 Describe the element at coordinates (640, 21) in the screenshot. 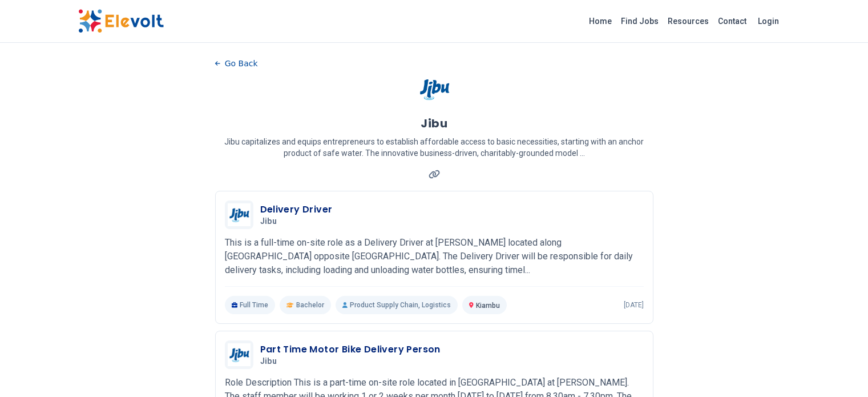

I see `a: Find Jobs` at that location.